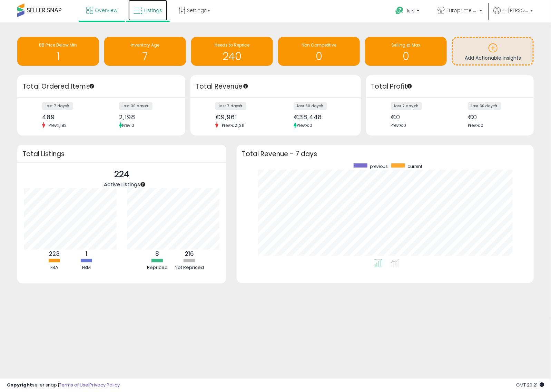 This screenshot has width=551, height=392. I want to click on span: Prev: 0, so click(128, 125).